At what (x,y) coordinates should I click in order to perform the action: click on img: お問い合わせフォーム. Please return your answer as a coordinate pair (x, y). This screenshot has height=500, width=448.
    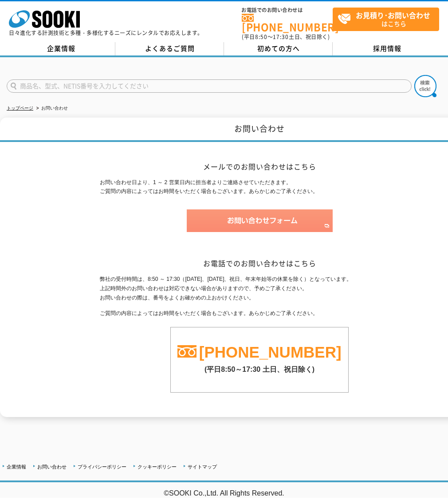
    Looking at the image, I should click on (260, 220).